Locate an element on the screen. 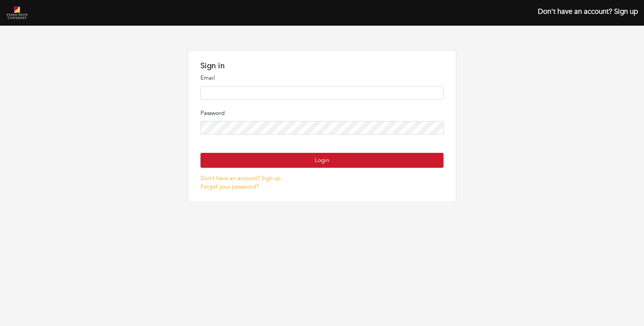 This screenshot has height=326, width=644. h1: Sign in is located at coordinates (322, 66).